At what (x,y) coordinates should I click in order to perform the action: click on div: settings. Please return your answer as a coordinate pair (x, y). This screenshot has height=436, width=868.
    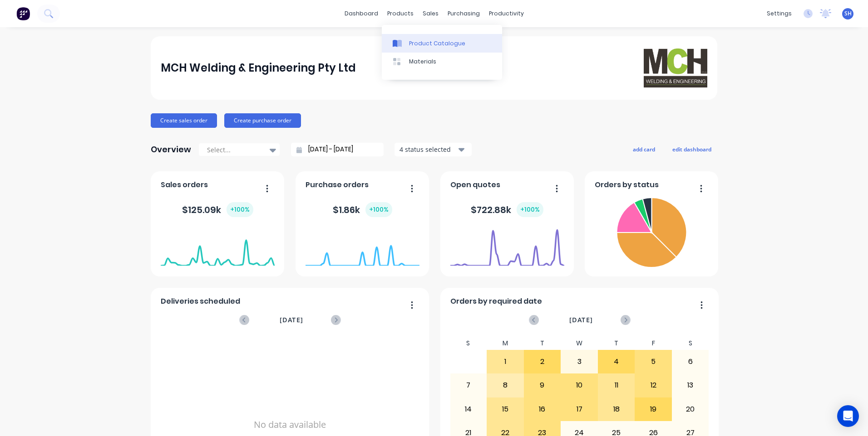
    Looking at the image, I should click on (779, 13).